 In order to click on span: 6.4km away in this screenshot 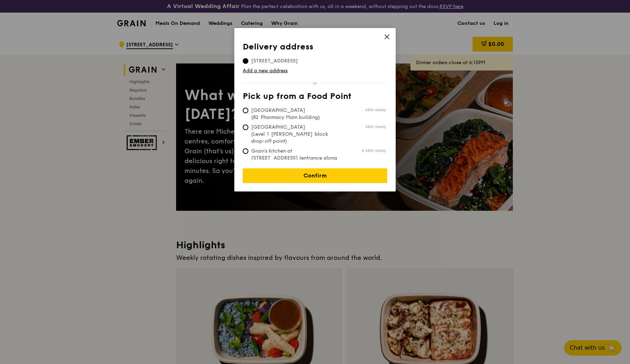, I will do `click(373, 150)`.